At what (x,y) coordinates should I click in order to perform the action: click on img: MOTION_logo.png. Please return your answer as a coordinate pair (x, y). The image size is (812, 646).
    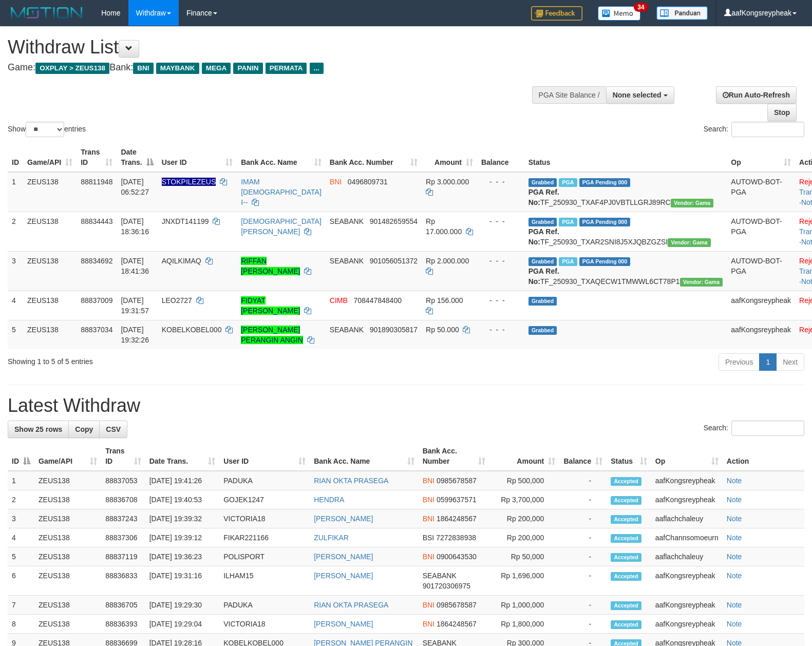
    Looking at the image, I should click on (47, 13).